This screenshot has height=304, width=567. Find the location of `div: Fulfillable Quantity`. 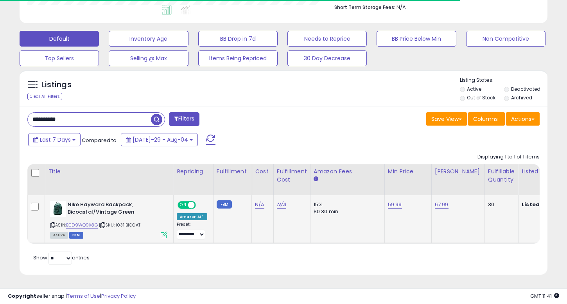

div: Fulfillable Quantity is located at coordinates (501, 176).